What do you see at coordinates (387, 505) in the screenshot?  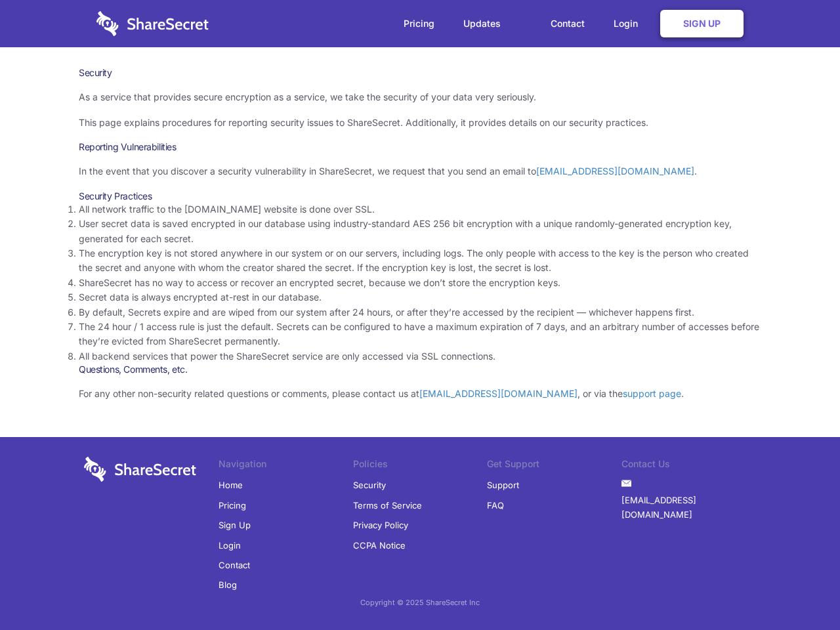 I see `a: Terms of Service` at bounding box center [387, 505].